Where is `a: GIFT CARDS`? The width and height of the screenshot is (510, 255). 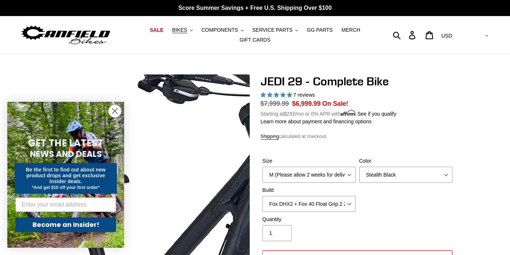
a: GIFT CARDS is located at coordinates (255, 40).